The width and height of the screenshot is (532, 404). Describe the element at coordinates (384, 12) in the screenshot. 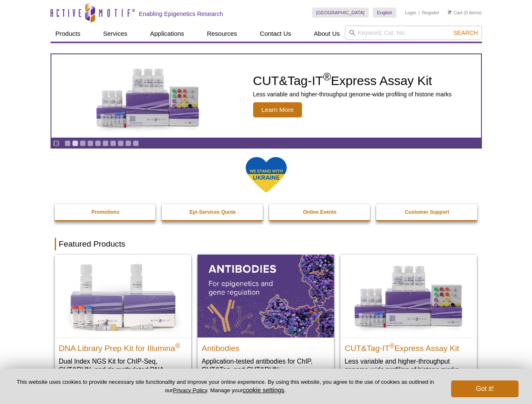

I see `a: English` at that location.